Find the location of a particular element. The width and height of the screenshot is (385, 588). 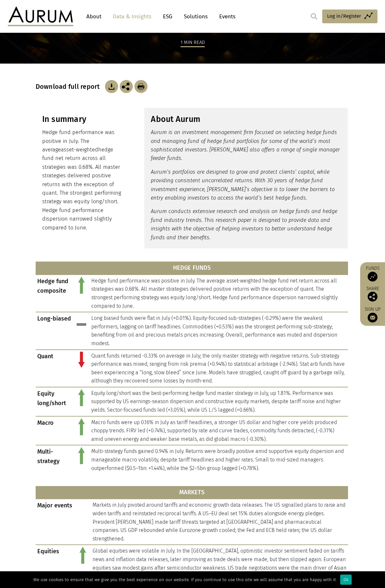

a: Log in/Register is located at coordinates (350, 16).